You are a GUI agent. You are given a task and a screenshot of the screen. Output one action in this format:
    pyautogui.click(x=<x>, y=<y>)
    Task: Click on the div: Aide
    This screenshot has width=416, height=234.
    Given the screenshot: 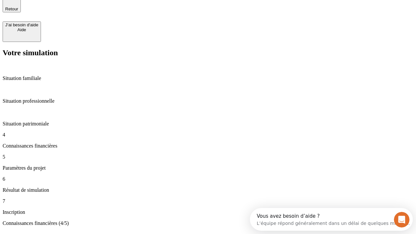 What is the action you would take?
    pyautogui.click(x=22, y=30)
    